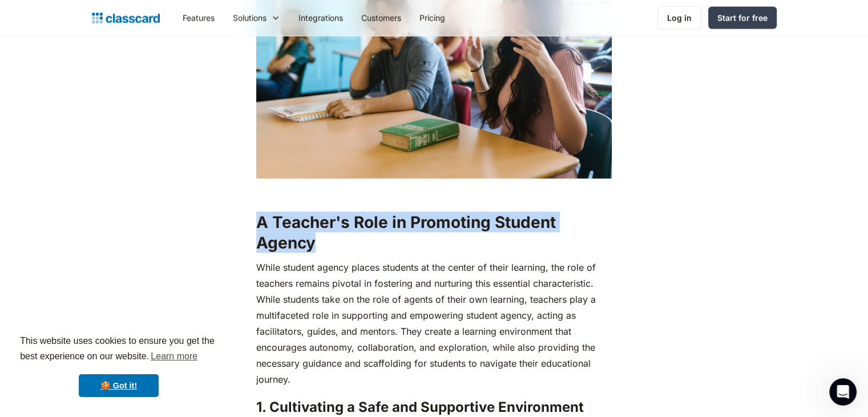 Image resolution: width=868 pixels, height=417 pixels. What do you see at coordinates (381, 18) in the screenshot?
I see `a: Customers` at bounding box center [381, 18].